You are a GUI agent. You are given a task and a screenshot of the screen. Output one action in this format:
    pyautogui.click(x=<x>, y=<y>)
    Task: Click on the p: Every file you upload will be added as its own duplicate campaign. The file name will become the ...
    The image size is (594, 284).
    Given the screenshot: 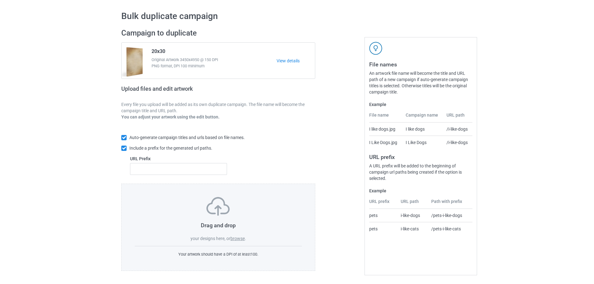 What is the action you would take?
    pyautogui.click(x=218, y=108)
    